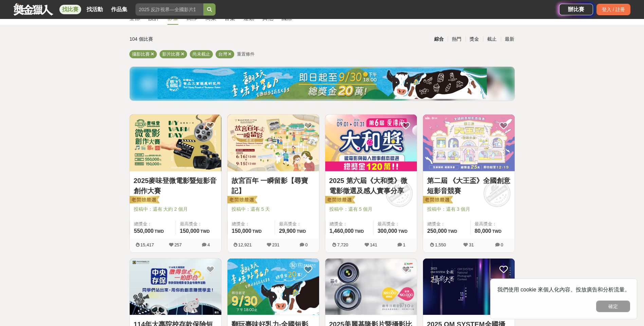 This screenshot has height=326, width=644. I want to click on a: 找活動, so click(95, 10).